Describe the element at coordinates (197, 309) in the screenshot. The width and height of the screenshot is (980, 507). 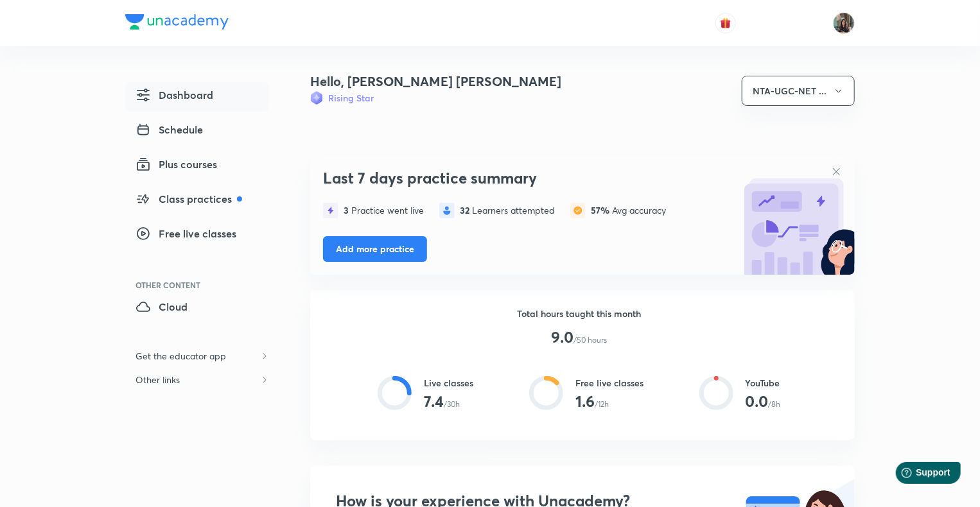
I see `a: Cloud` at that location.